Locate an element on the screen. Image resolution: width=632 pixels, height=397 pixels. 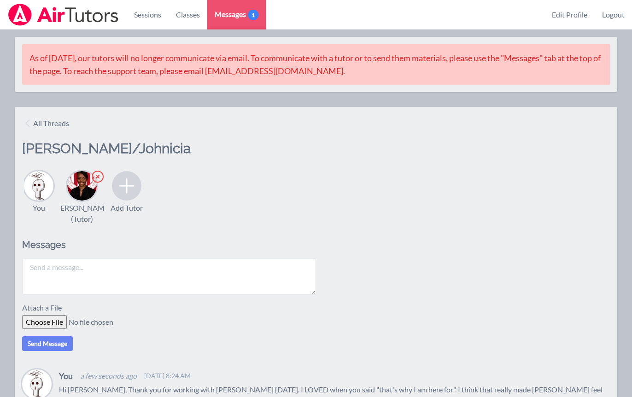
h2: Messages is located at coordinates (169, 245).